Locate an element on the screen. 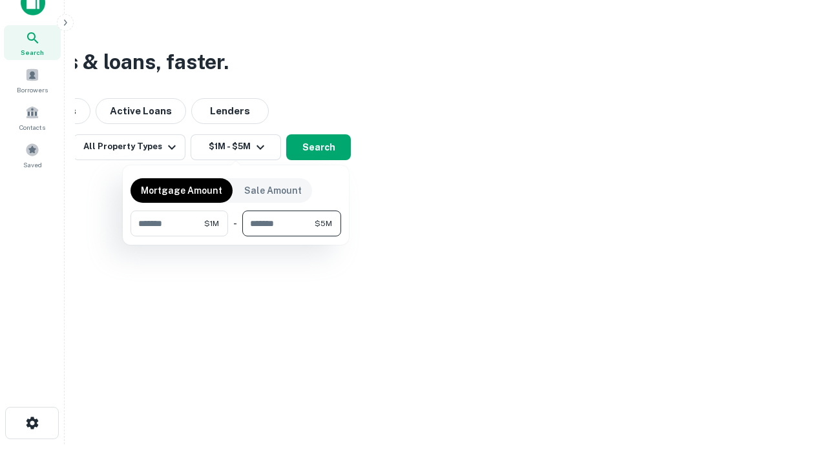 This screenshot has width=827, height=465. span: $1M is located at coordinates (211, 223).